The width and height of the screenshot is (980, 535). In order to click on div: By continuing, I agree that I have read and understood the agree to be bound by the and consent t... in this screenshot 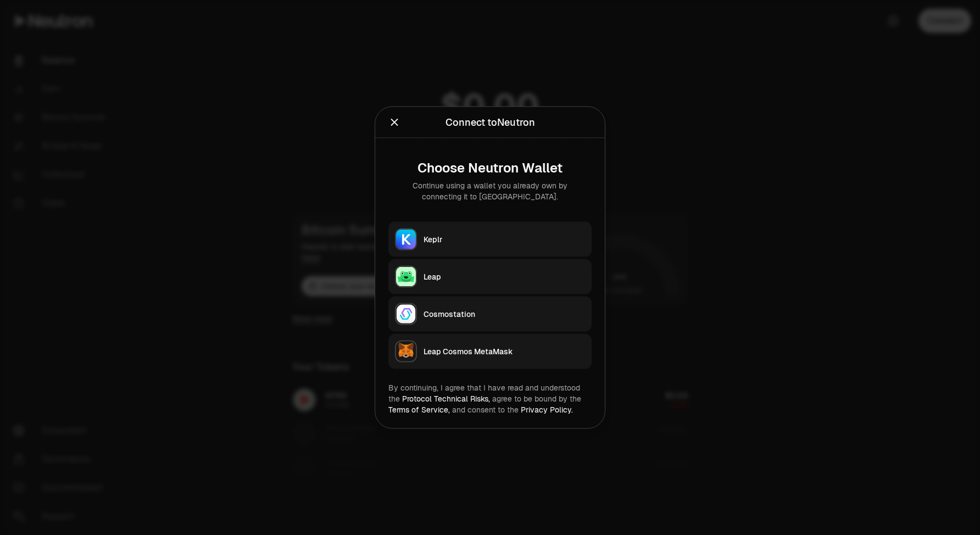, I will do `click(490, 399)`.